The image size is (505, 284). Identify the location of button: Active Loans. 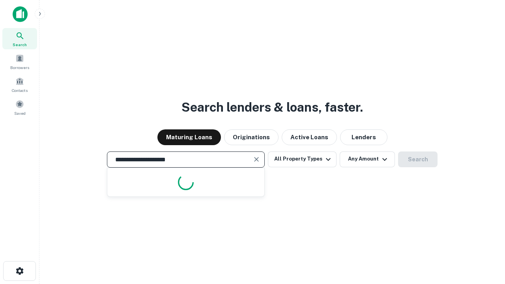
(309, 137).